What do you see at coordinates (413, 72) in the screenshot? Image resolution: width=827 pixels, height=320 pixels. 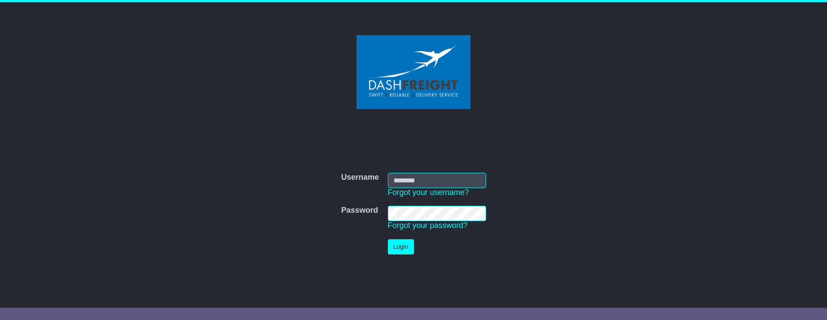 I see `img: Dash Freight` at bounding box center [413, 72].